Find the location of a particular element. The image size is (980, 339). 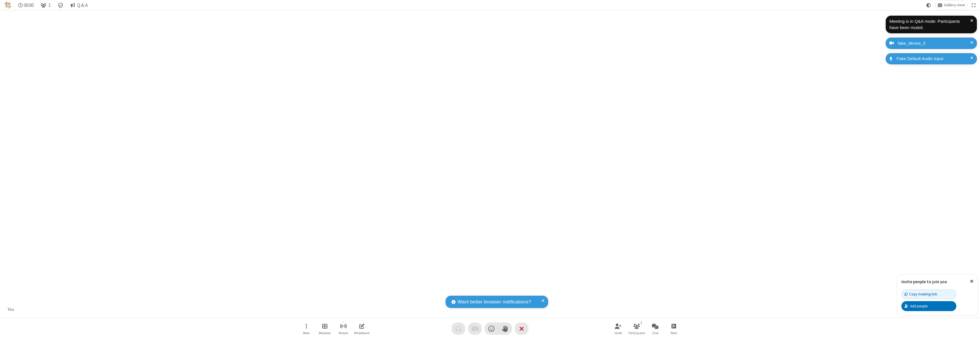

div: Meeting details Encryption enabled is located at coordinates (61, 5).